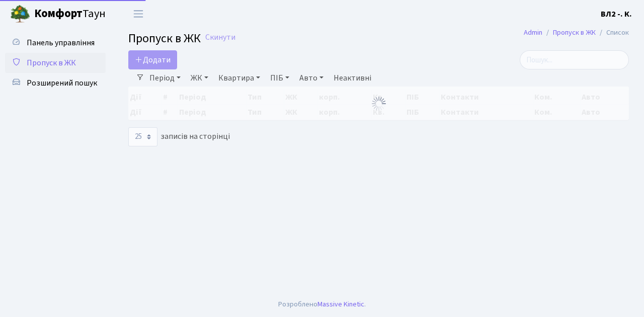  I want to click on select: записів на сторінці, so click(143, 137).